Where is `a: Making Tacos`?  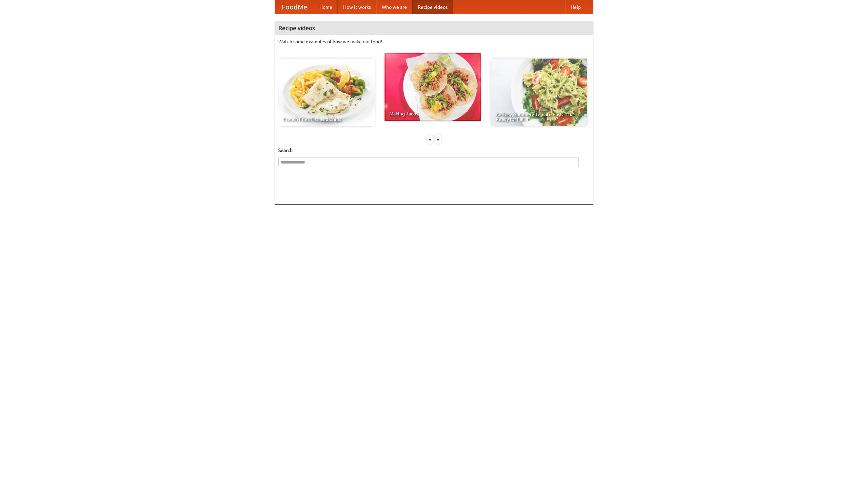
a: Making Tacos is located at coordinates (433, 87).